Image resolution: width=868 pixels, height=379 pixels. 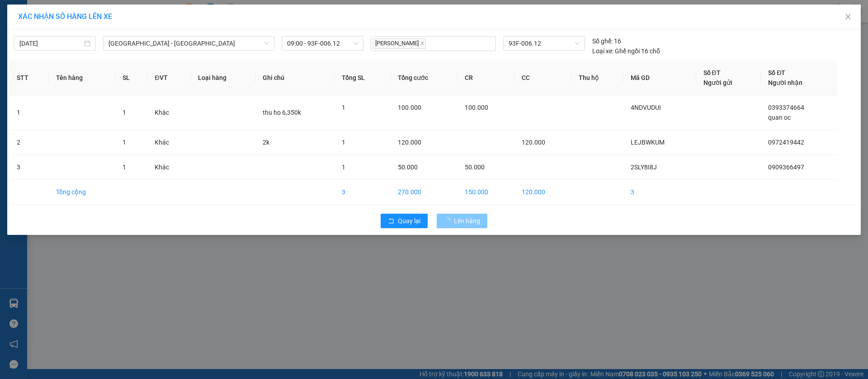 What do you see at coordinates (462, 221) in the screenshot?
I see `button: Lên hàng` at bounding box center [462, 221].